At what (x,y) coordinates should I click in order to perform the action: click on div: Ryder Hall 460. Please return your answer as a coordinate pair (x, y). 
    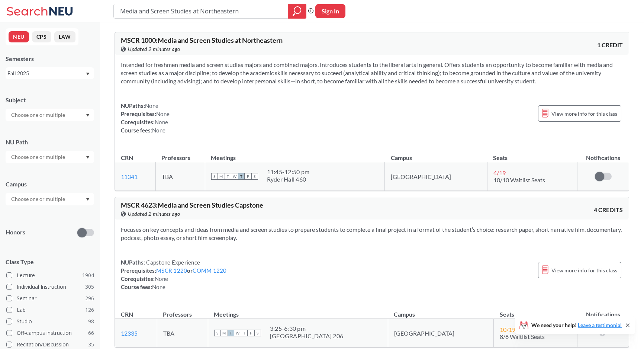
    Looking at the image, I should click on (288, 179).